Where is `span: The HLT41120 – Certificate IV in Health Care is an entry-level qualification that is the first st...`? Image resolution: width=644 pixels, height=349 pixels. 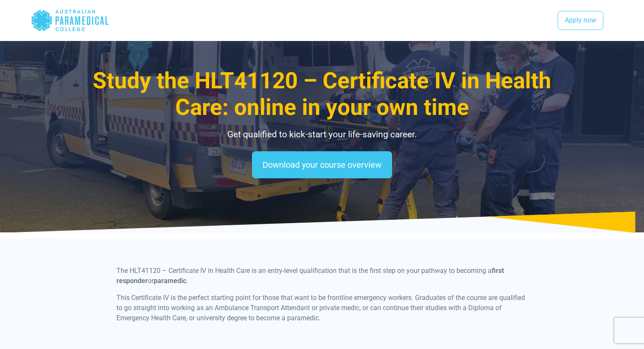 span: The HLT41120 – Certificate IV in Health Care is an entry-level qualification that is the first st... is located at coordinates (304, 271).